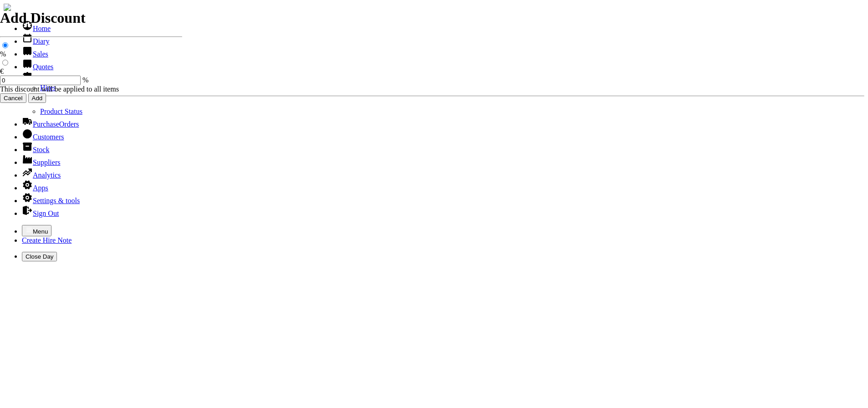 Image resolution: width=868 pixels, height=408 pixels. Describe the element at coordinates (443, 147) in the screenshot. I see `li: Stock` at that location.